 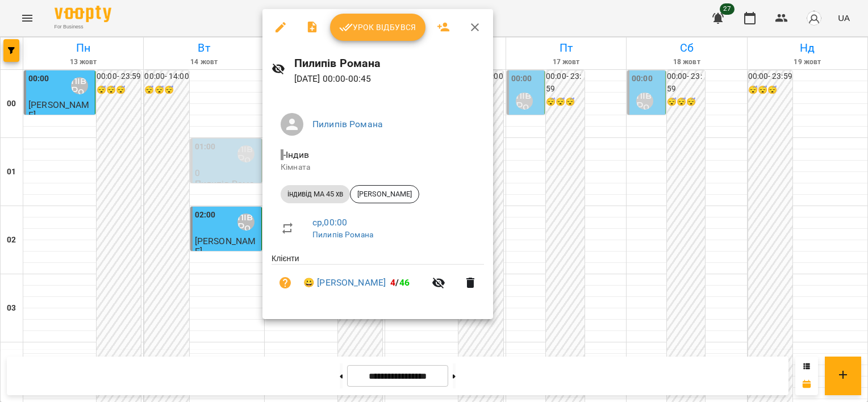 I want to click on span: індивід МА 45 хв, so click(x=315, y=194).